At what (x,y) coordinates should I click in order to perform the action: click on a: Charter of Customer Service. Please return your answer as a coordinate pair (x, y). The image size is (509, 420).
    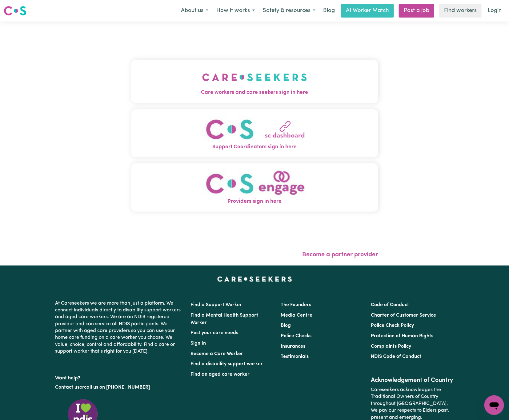
    Looking at the image, I should click on (404, 315).